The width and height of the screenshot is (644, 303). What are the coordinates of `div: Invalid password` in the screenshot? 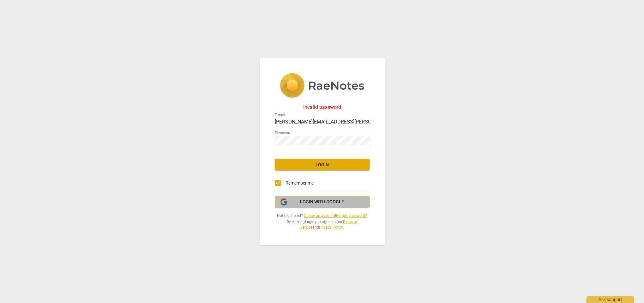 It's located at (322, 107).